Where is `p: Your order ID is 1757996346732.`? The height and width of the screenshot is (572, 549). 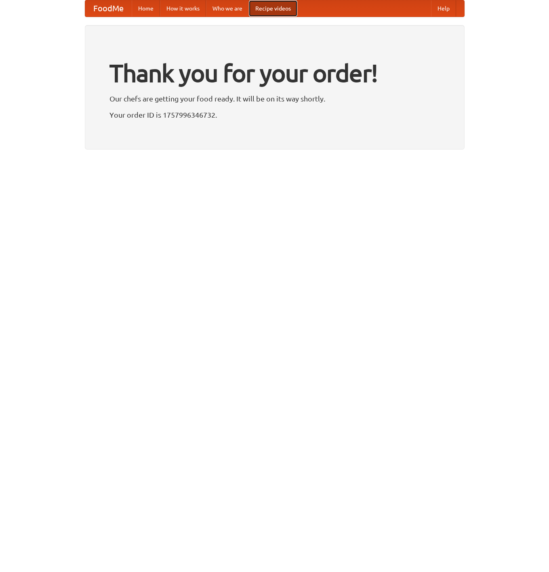 p: Your order ID is 1757996346732. is located at coordinates (275, 115).